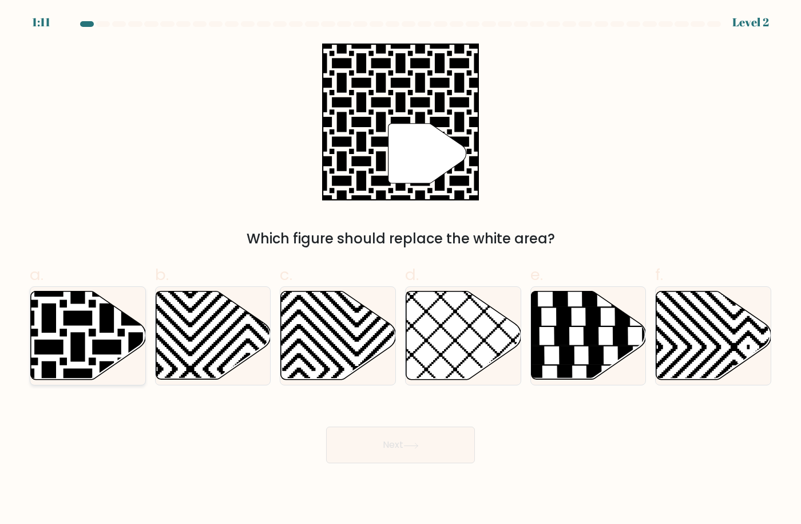 The image size is (801, 524). What do you see at coordinates (412, 274) in the screenshot?
I see `span: d.` at bounding box center [412, 274].